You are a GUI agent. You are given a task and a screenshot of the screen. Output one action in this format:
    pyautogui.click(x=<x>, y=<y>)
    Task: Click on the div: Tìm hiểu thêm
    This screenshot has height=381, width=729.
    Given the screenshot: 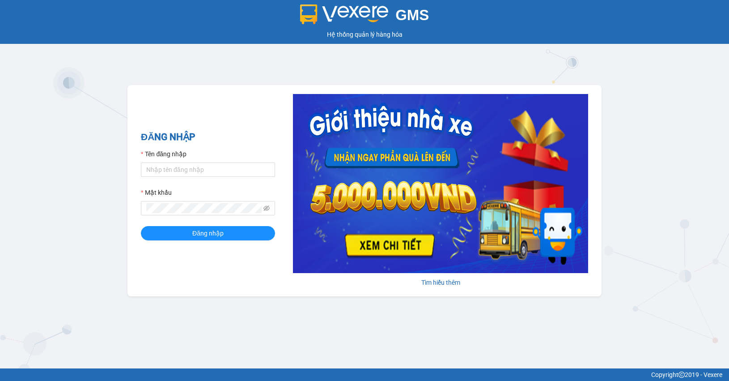 What is the action you would take?
    pyautogui.click(x=440, y=282)
    